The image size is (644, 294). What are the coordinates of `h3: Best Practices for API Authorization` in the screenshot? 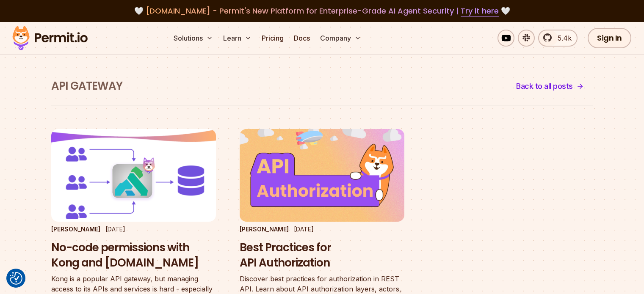 It's located at (322, 255).